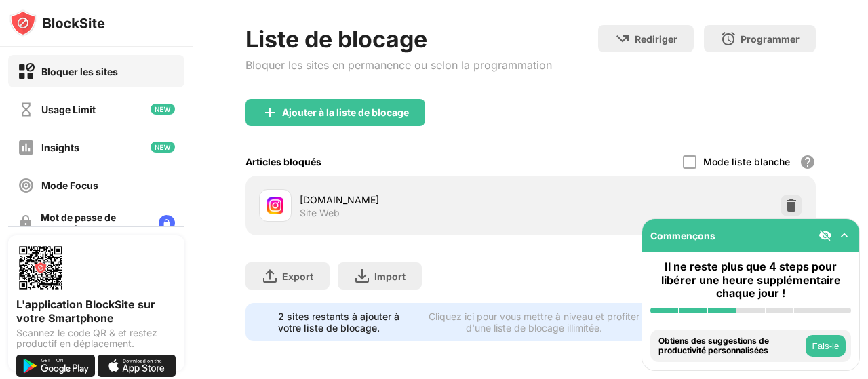 This screenshot has width=868, height=379. What do you see at coordinates (746, 161) in the screenshot?
I see `div: Mode liste blanche` at bounding box center [746, 161].